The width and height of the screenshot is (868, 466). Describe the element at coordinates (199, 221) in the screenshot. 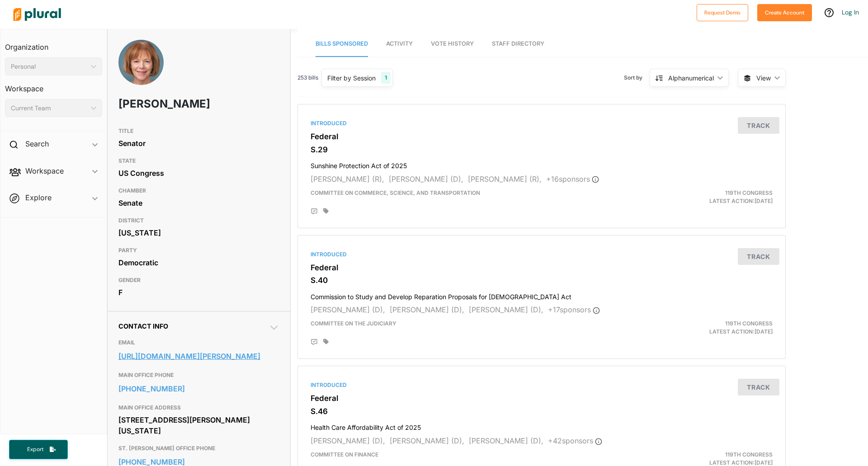

I see `h3: DISTRICT` at that location.